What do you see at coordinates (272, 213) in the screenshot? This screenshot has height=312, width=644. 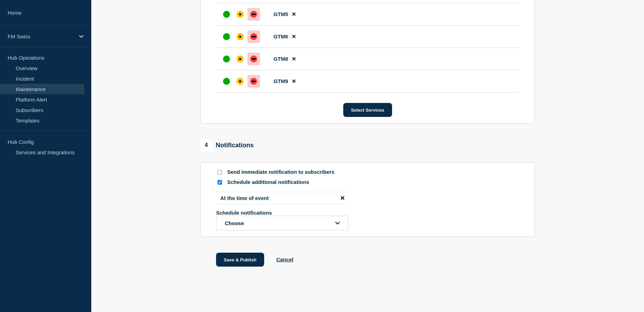 I see `p: Schedule notifications` at bounding box center [272, 213].